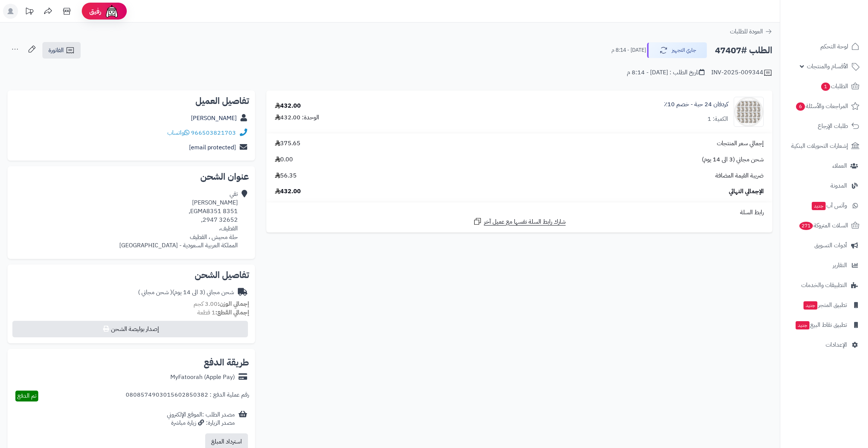  What do you see at coordinates (822, 106) in the screenshot?
I see `span: المراجعات والأسئلة` at bounding box center [822, 106].